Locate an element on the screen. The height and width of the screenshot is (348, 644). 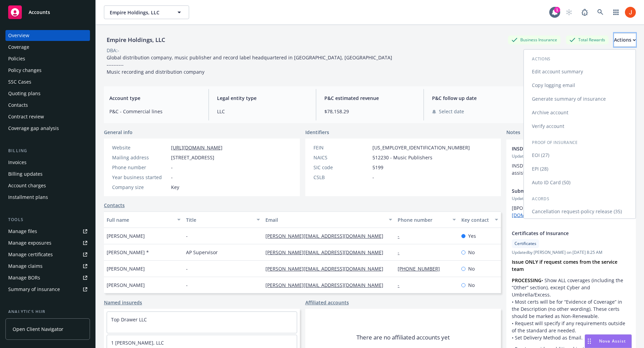
div: Contract review is located at coordinates (26, 117).